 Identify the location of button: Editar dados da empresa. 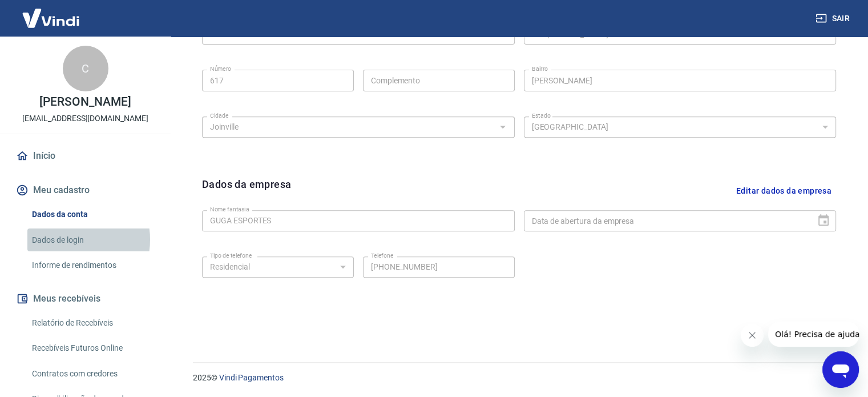
(783, 191).